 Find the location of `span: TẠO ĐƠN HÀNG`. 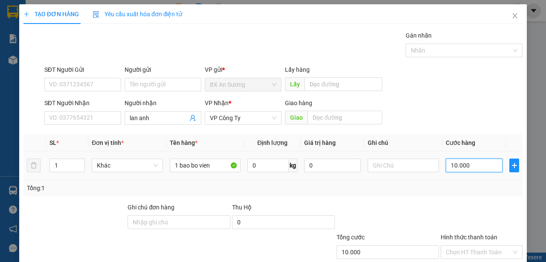

span: TẠO ĐƠN HÀNG is located at coordinates (51, 14).